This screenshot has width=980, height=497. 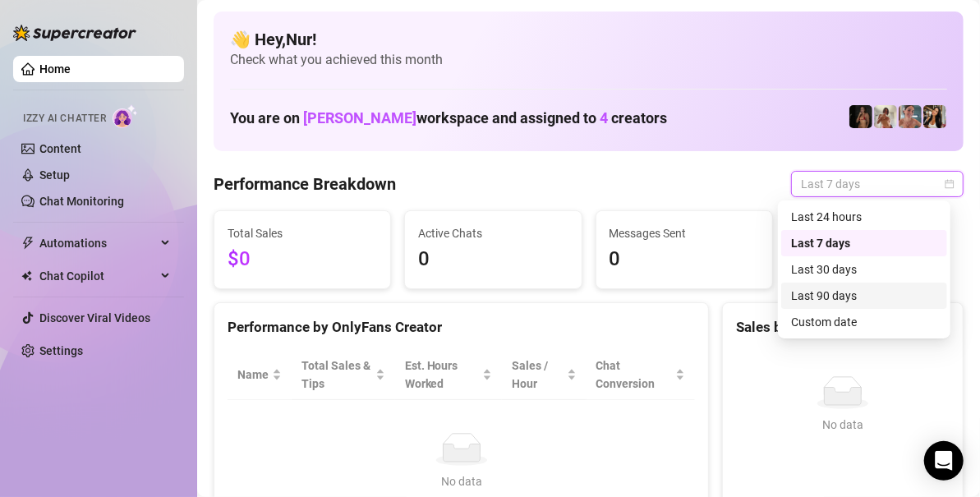 What do you see at coordinates (61, 350) in the screenshot?
I see `a: Settings` at bounding box center [61, 350].